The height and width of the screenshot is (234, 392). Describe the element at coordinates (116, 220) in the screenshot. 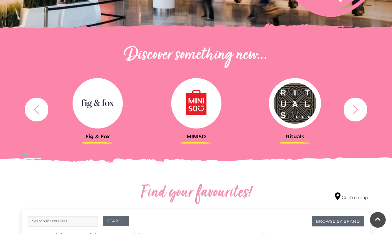

I see `button: Search` at that location.